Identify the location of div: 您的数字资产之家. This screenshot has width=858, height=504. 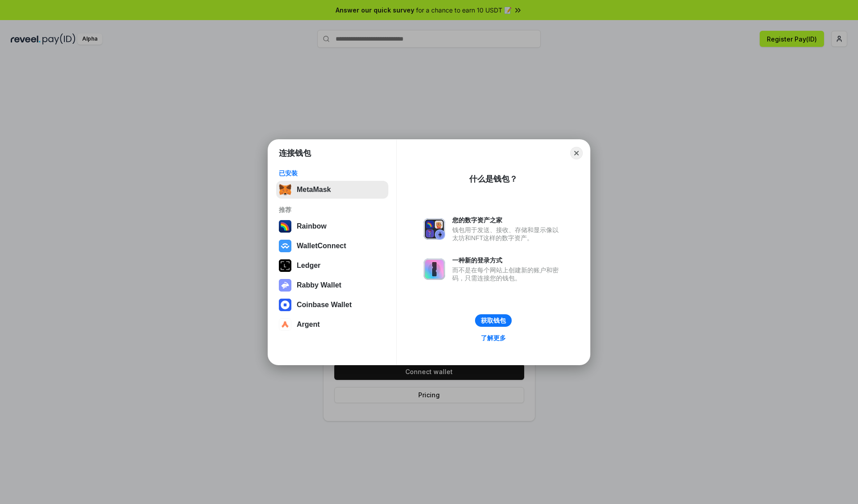
(507, 220).